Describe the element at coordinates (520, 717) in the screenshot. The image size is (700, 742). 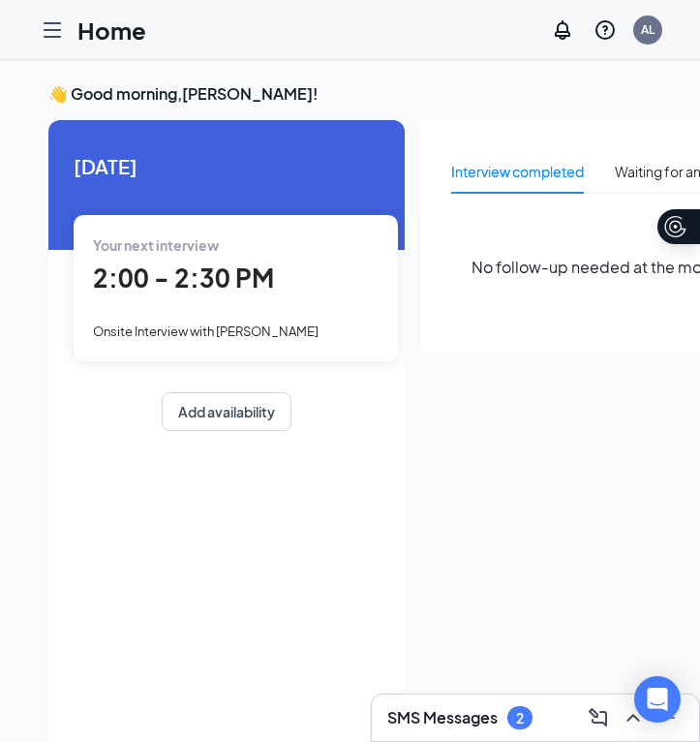
I see `div: 2` at that location.